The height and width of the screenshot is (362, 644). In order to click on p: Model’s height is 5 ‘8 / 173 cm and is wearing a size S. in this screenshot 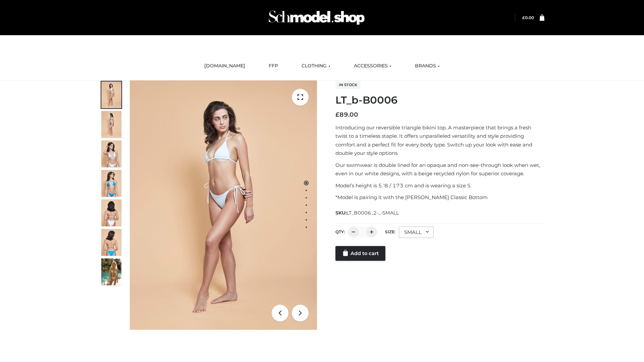, I will do `click(440, 186)`.